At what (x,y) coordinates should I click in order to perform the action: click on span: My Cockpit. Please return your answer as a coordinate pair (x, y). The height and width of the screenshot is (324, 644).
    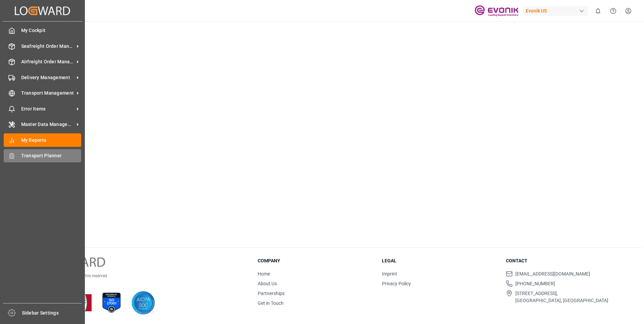
    Looking at the image, I should click on (51, 30).